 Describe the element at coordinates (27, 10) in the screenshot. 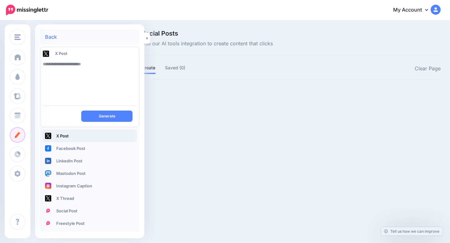

I see `img: Missinglettr` at that location.